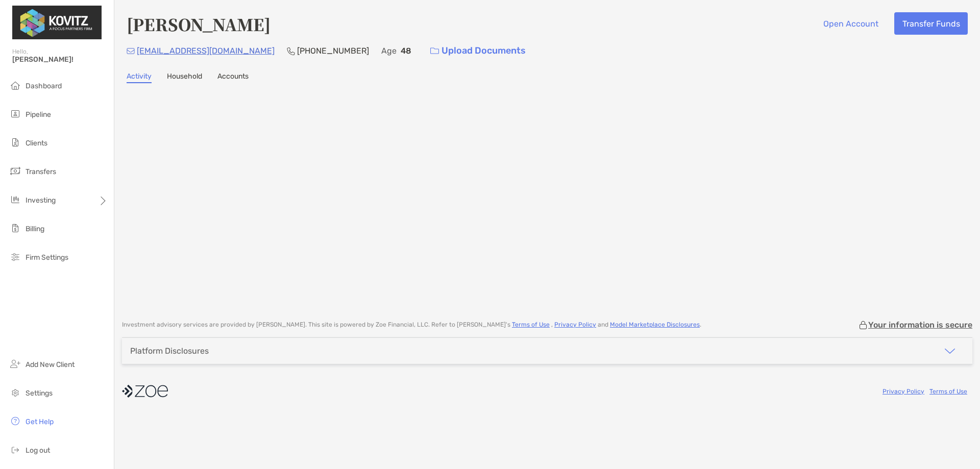 This screenshot has height=469, width=980. What do you see at coordinates (43, 86) in the screenshot?
I see `span: Dashboard` at bounding box center [43, 86].